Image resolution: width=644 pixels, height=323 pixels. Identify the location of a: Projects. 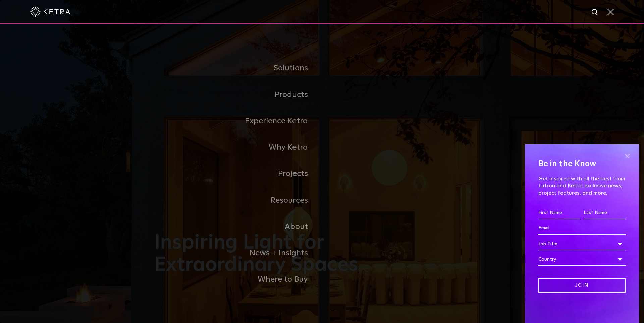
(238, 174).